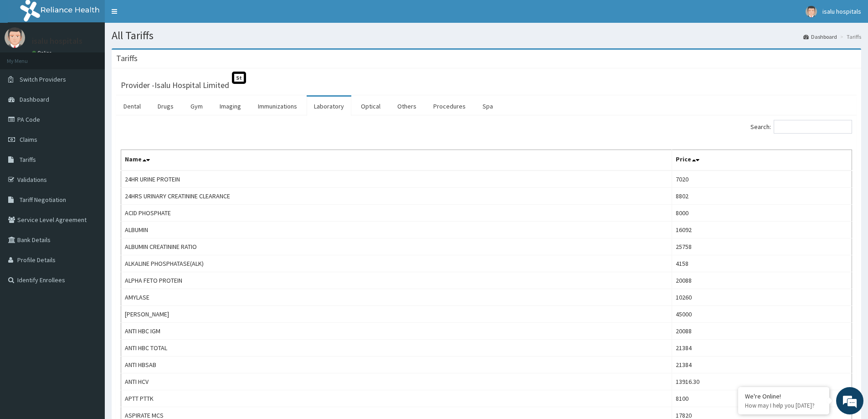 This screenshot has width=868, height=419. What do you see at coordinates (820, 37) in the screenshot?
I see `a: Dashboard` at bounding box center [820, 37].